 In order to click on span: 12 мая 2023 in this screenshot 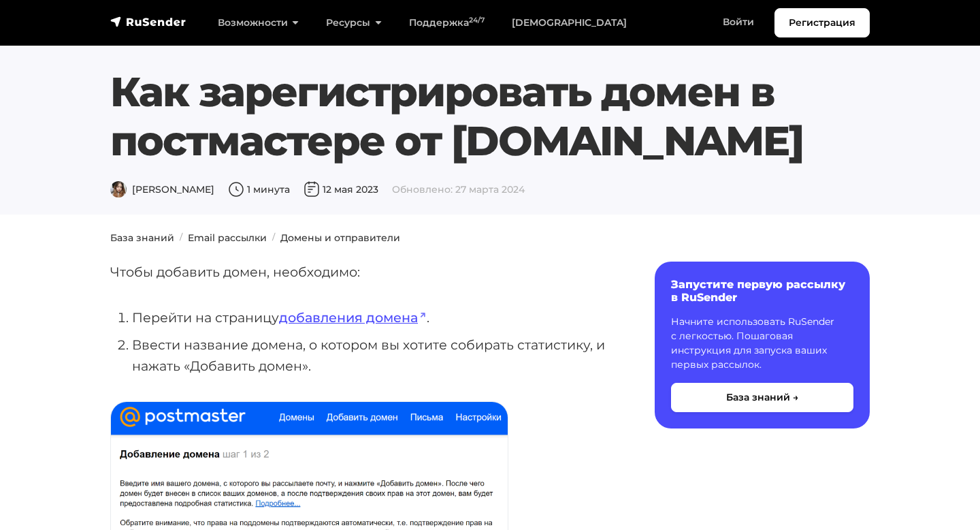, I will do `click(341, 189)`.